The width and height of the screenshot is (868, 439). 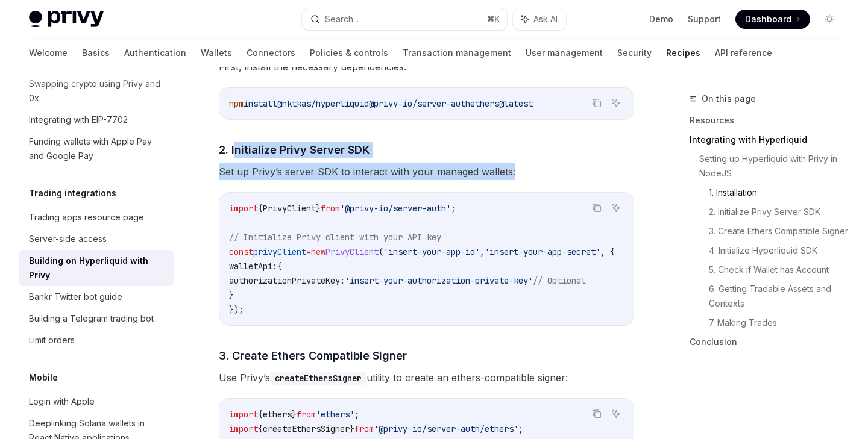 What do you see at coordinates (97, 91) in the screenshot?
I see `a: Swapping crypto using Privy and 0x` at bounding box center [97, 91].